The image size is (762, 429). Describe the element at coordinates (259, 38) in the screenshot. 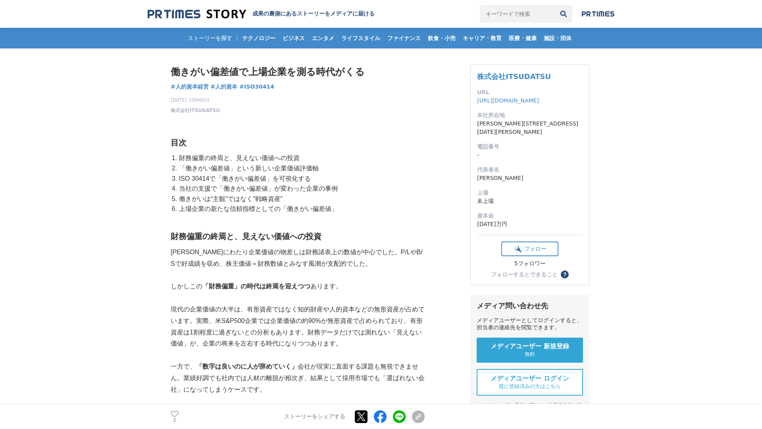

I see `a: テクノロジー` at that location.